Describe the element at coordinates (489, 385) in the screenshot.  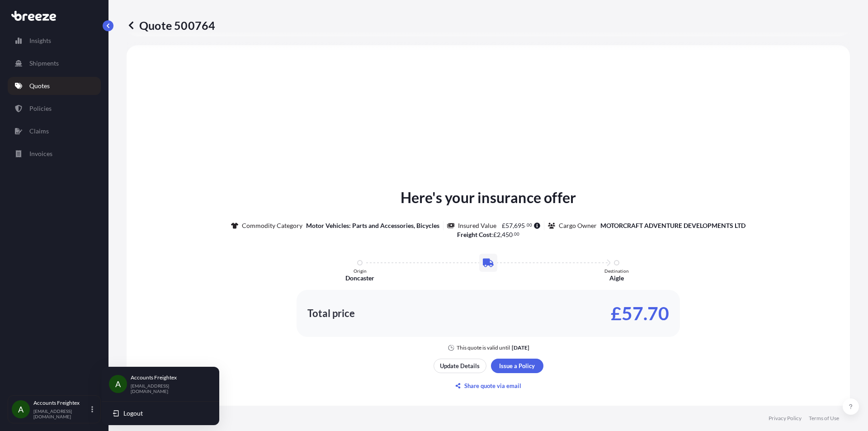
I see `button: Share quote via email` at that location.